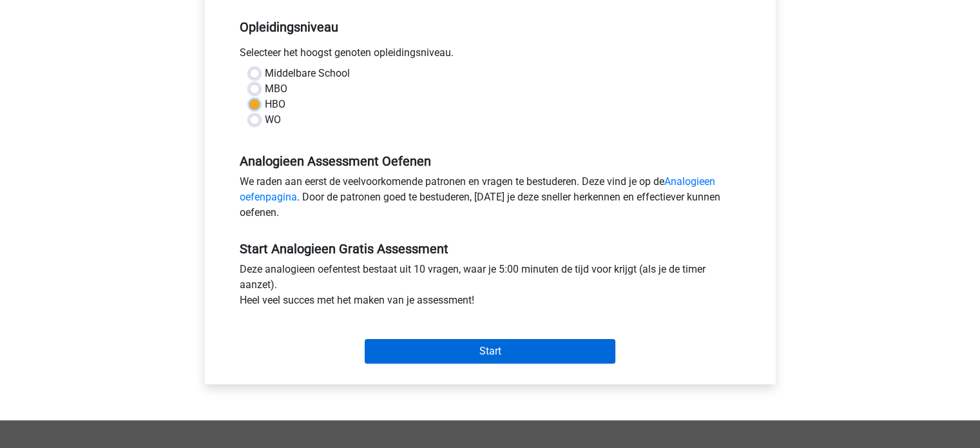  Describe the element at coordinates (272, 120) in the screenshot. I see `label: WO` at that location.